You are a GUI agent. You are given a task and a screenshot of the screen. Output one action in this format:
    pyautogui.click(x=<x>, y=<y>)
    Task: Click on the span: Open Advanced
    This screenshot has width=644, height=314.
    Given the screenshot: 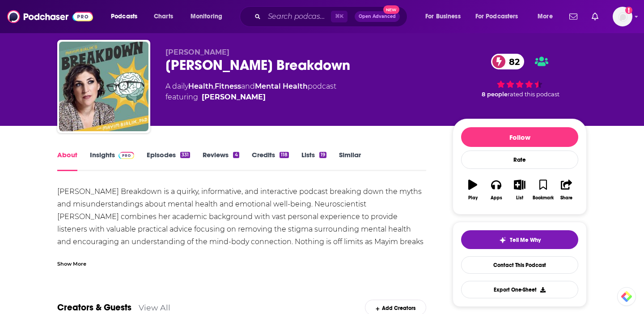 What is the action you would take?
    pyautogui.click(x=377, y=16)
    